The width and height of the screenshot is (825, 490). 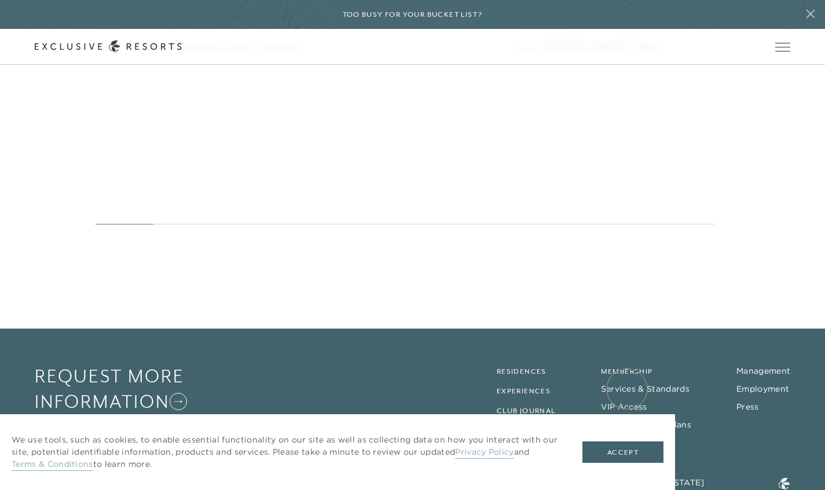 What do you see at coordinates (526, 411) in the screenshot?
I see `a: Club Journal` at bounding box center [526, 411].